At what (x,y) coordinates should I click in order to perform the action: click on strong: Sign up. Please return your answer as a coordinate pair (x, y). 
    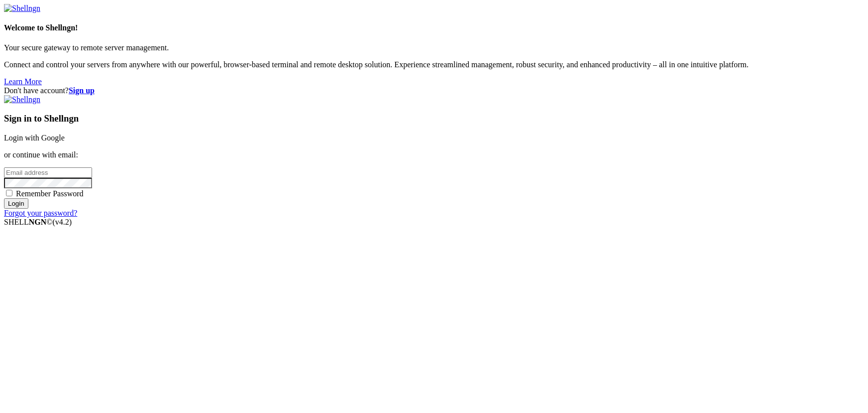
    Looking at the image, I should click on (82, 90).